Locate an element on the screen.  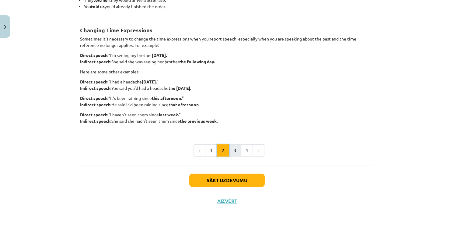
strong: the previous week. is located at coordinates (199, 121).